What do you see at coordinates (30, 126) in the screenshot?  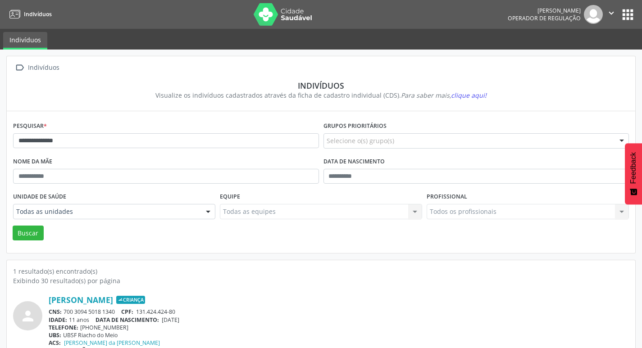 I see `label: Pesquisar` at bounding box center [30, 126].